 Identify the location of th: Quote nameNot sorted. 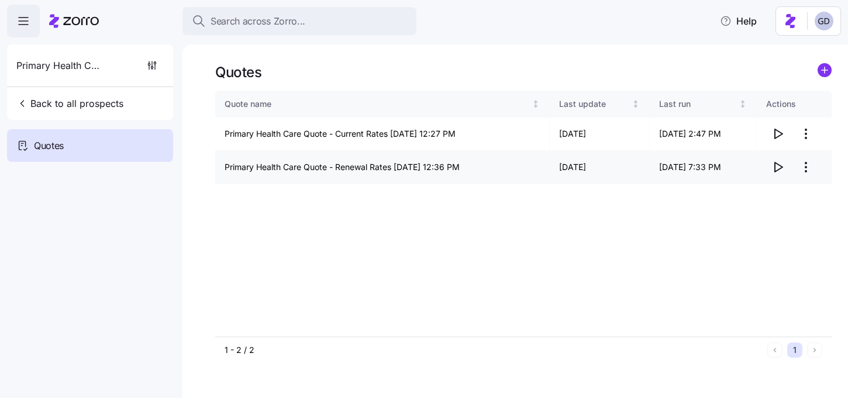
(382, 104).